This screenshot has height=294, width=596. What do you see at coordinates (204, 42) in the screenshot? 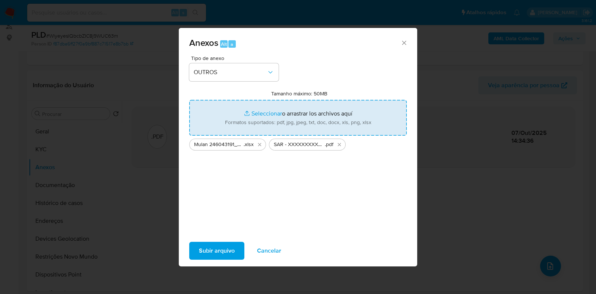
I see `span: Anexos` at bounding box center [204, 42].